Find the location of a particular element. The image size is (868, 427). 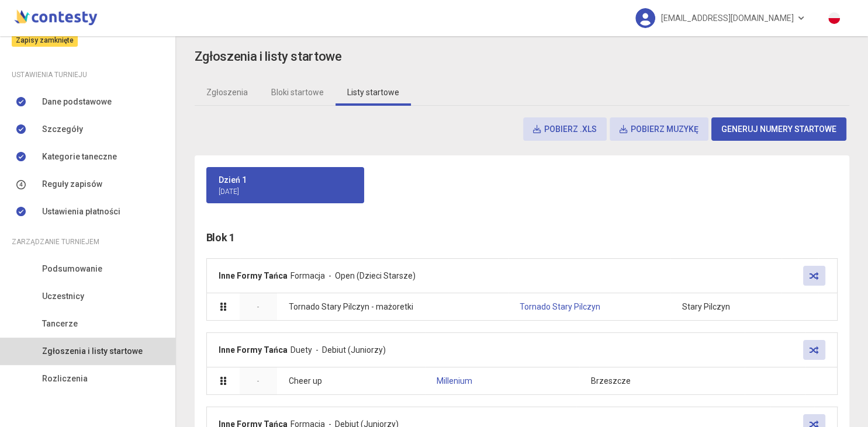

a: Listy startowe is located at coordinates (373, 92).